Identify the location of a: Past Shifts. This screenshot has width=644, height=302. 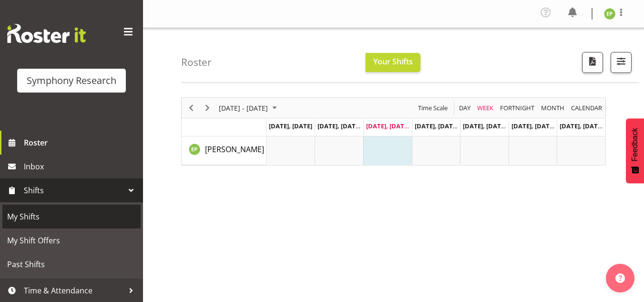
(71, 264).